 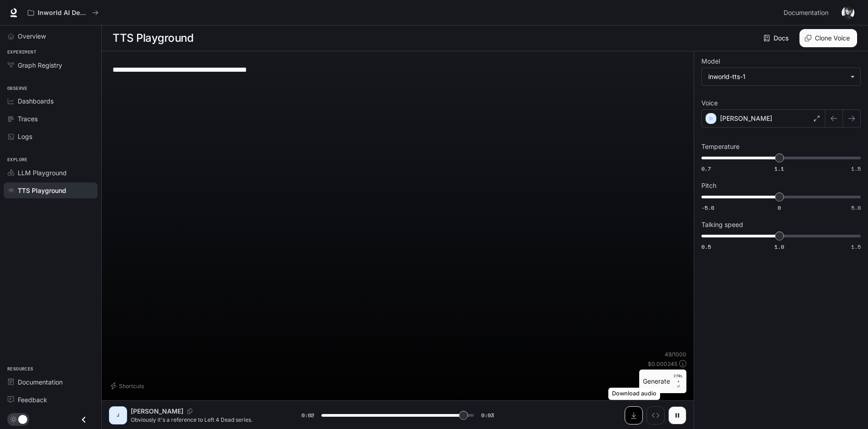 What do you see at coordinates (84, 420) in the screenshot?
I see `button: Close drawer` at bounding box center [84, 420].